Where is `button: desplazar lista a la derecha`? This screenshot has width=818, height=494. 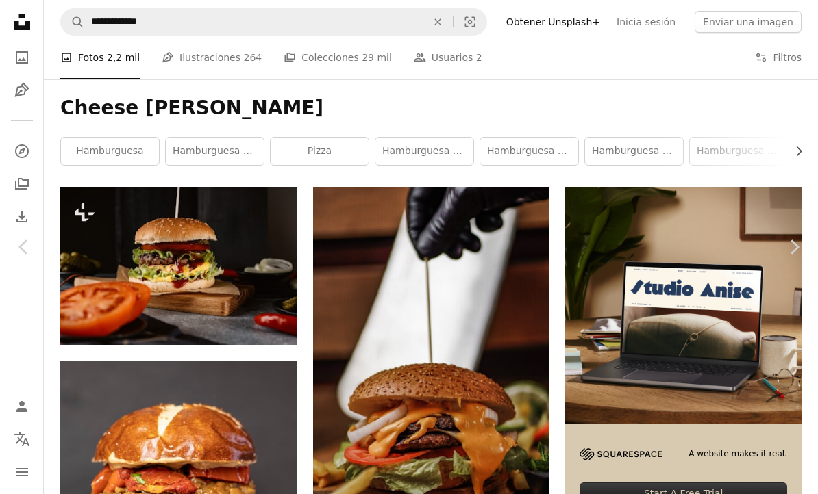 button: desplazar lista a la derecha is located at coordinates (794, 151).